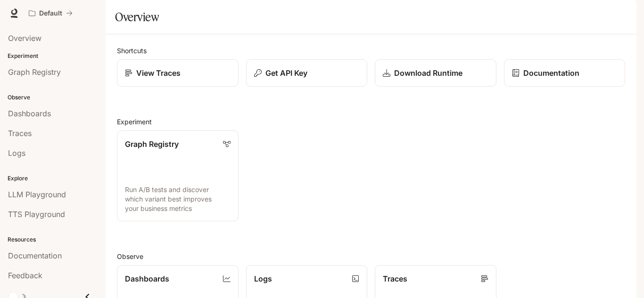  I want to click on button: Get API Key, so click(307, 73).